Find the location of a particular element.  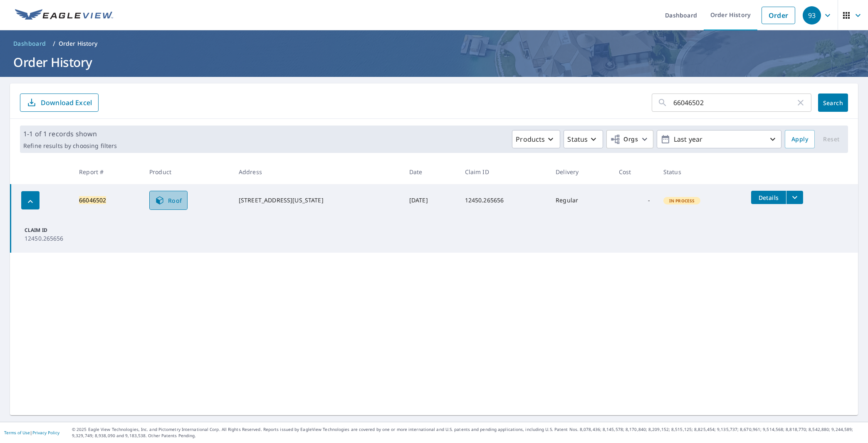

p: Status is located at coordinates (577, 139).